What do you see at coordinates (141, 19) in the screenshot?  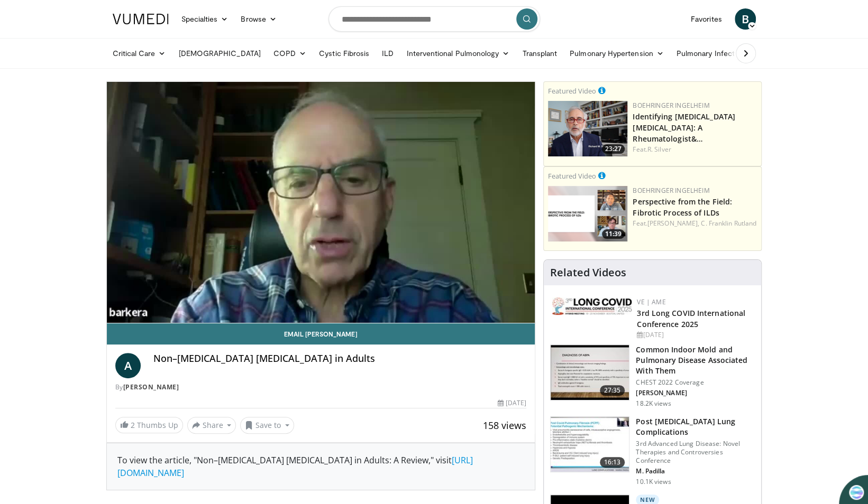 I see `img: VuMedi Logo` at bounding box center [141, 19].